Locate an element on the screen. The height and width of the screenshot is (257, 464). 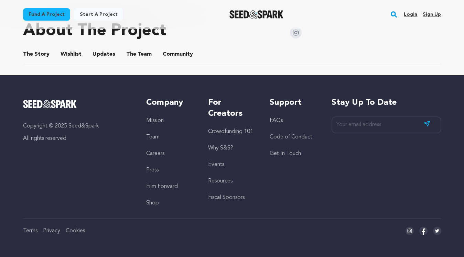
img: Seed&Spark Logo Dark Mode is located at coordinates (256, 14).